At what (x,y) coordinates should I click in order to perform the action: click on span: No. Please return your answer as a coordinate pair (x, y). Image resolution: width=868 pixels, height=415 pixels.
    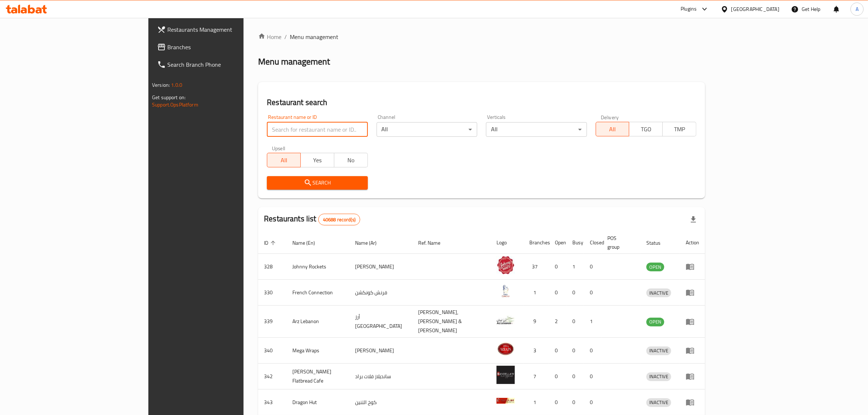
    Looking at the image, I should click on (351, 160).